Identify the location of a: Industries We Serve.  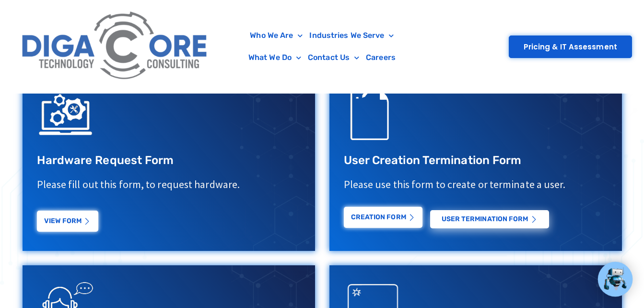
(352, 36).